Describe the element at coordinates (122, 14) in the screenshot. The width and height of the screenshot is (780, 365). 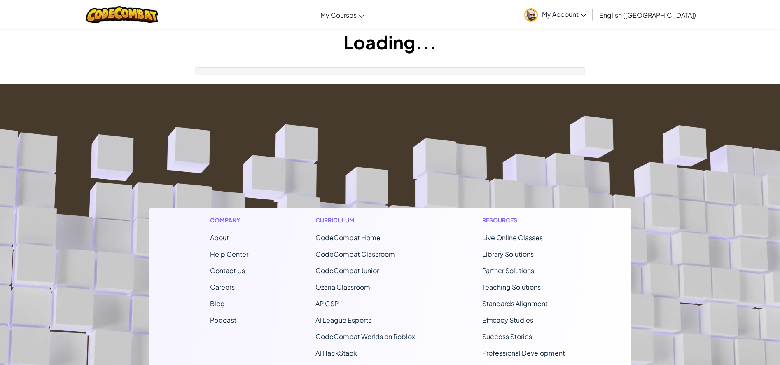
I see `a: CodeCombat logo` at that location.